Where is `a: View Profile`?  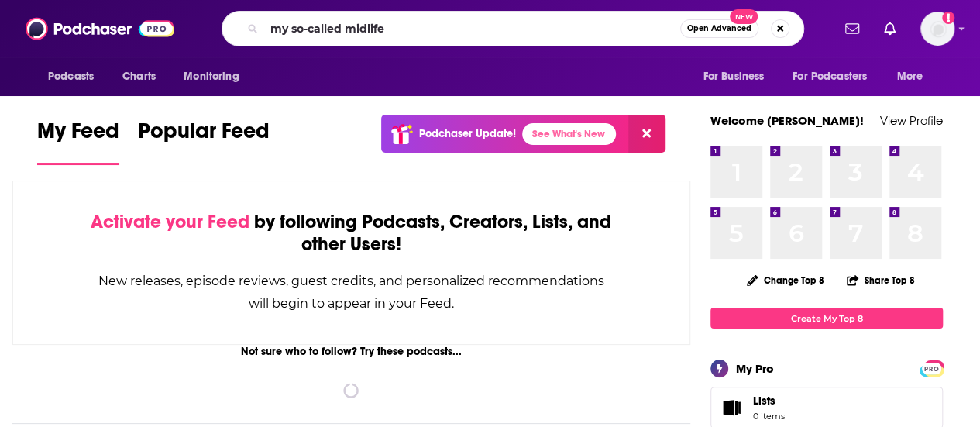 a: View Profile is located at coordinates (912, 120).